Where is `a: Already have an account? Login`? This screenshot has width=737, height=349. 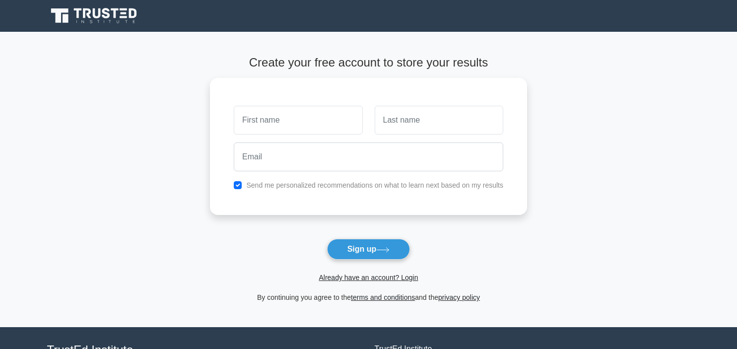
a: Already have an account? Login is located at coordinates (368, 277).